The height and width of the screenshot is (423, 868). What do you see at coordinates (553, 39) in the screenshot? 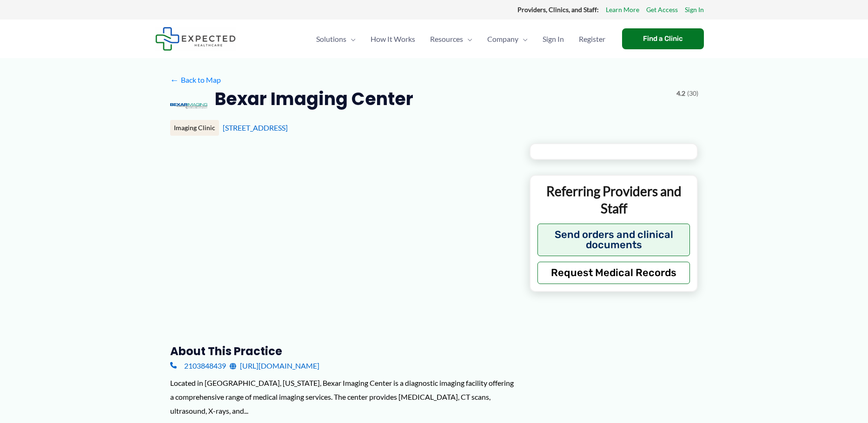
I see `span: Sign In` at bounding box center [553, 39].